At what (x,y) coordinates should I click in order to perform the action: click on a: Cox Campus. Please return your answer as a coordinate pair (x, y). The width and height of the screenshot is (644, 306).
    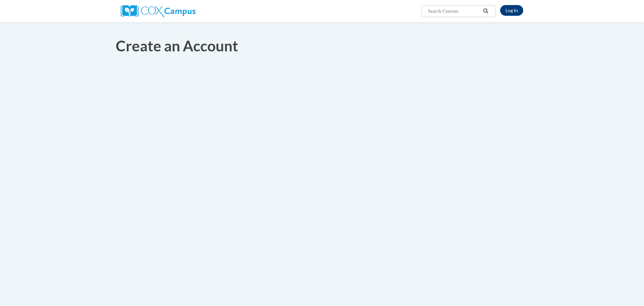
    Looking at the image, I should click on (158, 10).